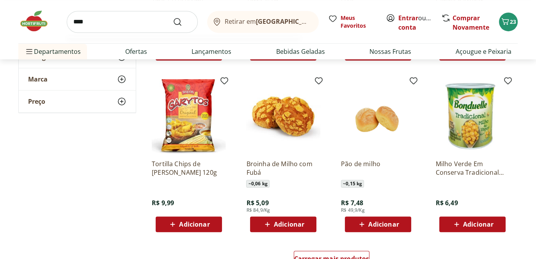 Image resolution: width=536 pixels, height=259 pixels. I want to click on a: Nossas Frutas, so click(390, 51).